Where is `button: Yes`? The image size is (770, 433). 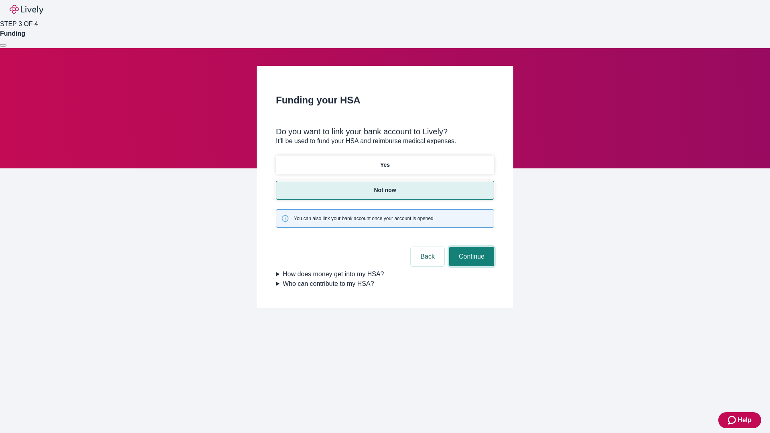 button: Yes is located at coordinates (385, 165).